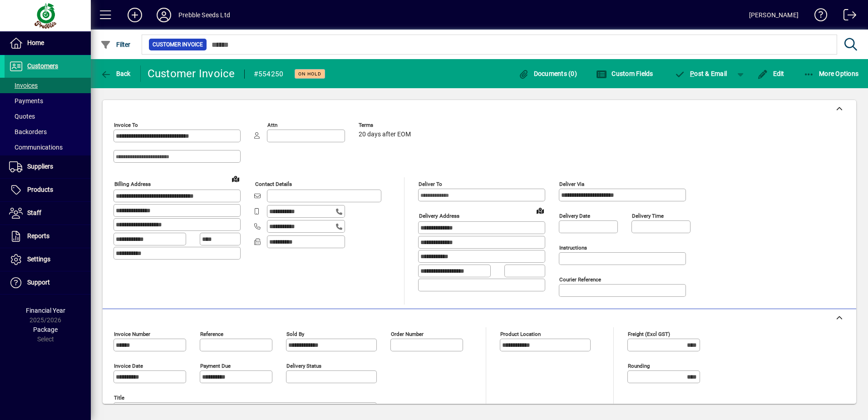  I want to click on a: Logout, so click(846, 16).